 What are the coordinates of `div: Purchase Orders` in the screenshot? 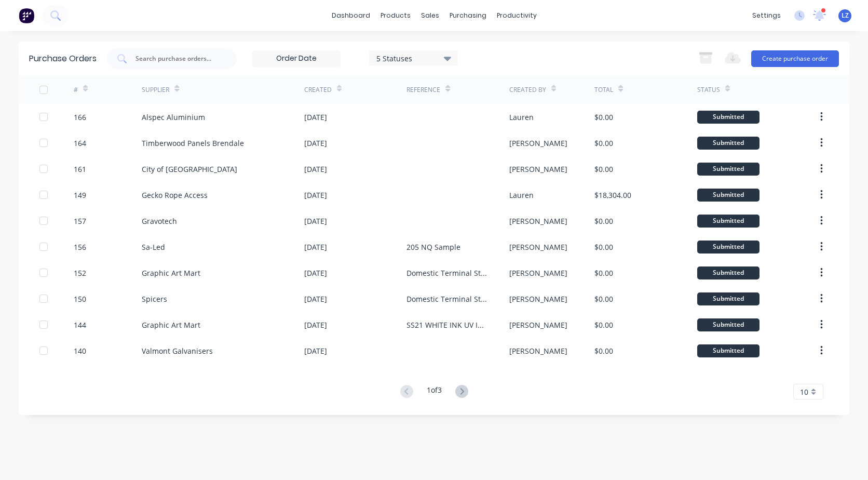 It's located at (63, 59).